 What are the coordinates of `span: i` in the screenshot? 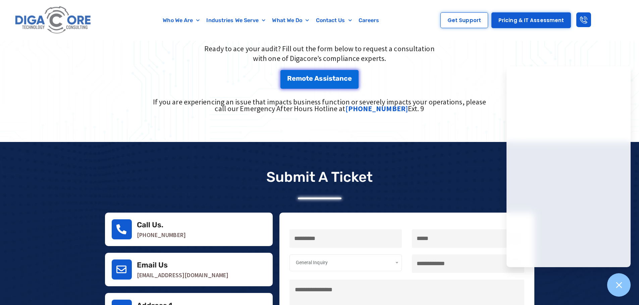 It's located at (328, 78).